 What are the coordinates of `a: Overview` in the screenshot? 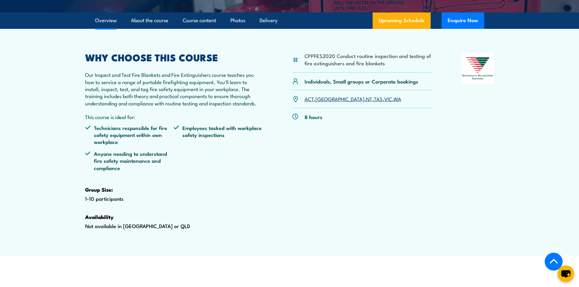 It's located at (106, 20).